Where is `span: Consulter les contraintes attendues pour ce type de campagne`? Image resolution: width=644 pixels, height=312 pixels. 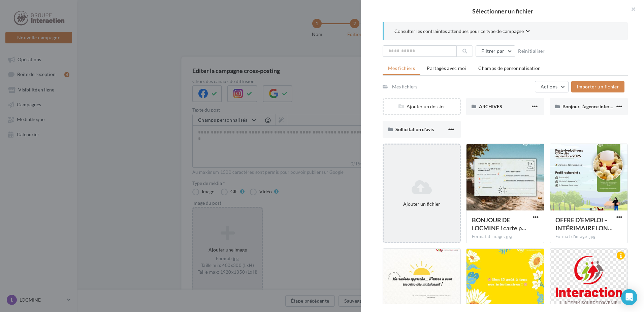 span: Consulter les contraintes attendues pour ce type de campagne is located at coordinates (459, 31).